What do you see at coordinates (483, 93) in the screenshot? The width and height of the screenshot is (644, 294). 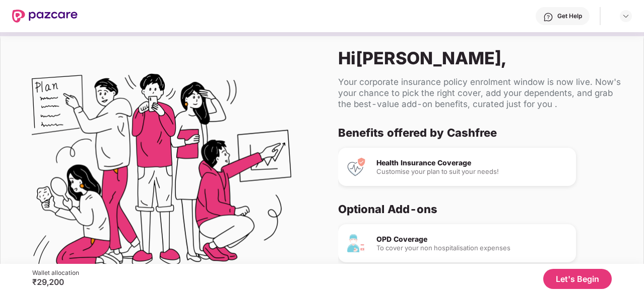 I see `div: Your corporate insurance policy enrolment window is now live. Now's your chance to pick the right...` at bounding box center [483, 93].